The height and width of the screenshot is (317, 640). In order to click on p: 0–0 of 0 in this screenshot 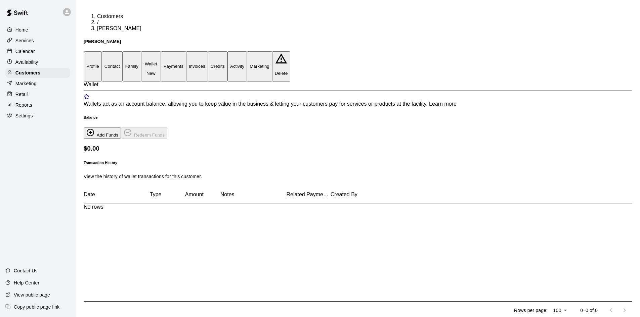, I will do `click(589, 311)`.